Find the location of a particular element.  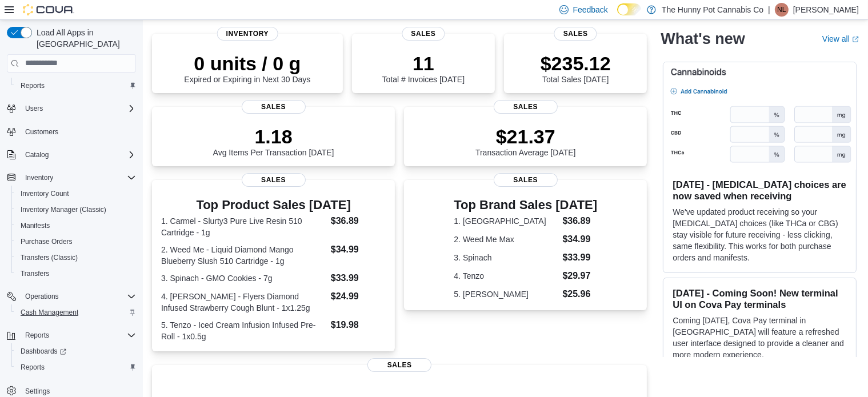

dd: $19.98 is located at coordinates (358, 325).